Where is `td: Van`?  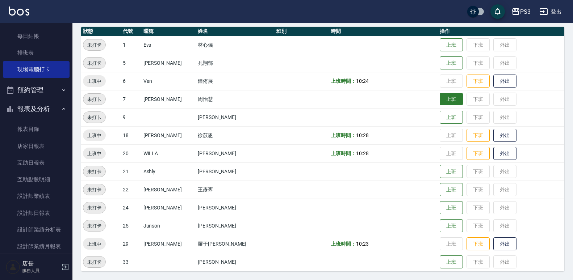 td: Van is located at coordinates (169, 81).